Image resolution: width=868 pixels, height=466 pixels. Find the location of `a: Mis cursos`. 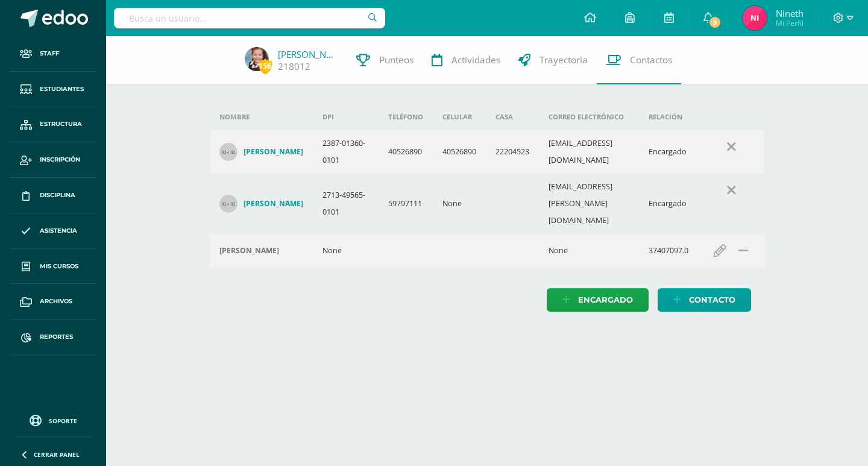

a: Mis cursos is located at coordinates (53, 266).